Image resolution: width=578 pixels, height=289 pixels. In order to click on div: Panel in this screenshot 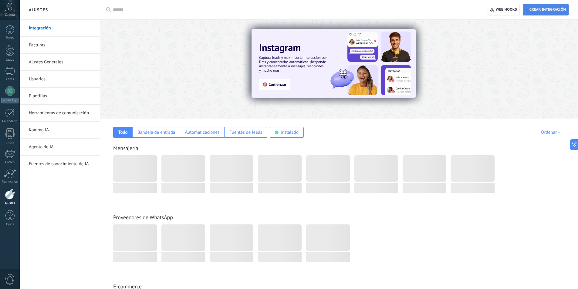, I will do `click(10, 38)`.